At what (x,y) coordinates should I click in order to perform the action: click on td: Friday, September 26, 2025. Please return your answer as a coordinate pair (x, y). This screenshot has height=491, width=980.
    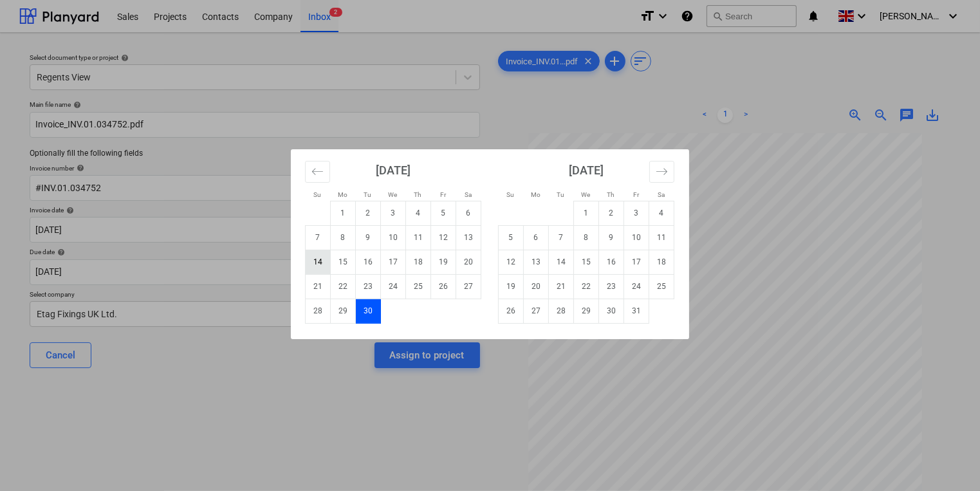
    Looking at the image, I should click on (443, 286).